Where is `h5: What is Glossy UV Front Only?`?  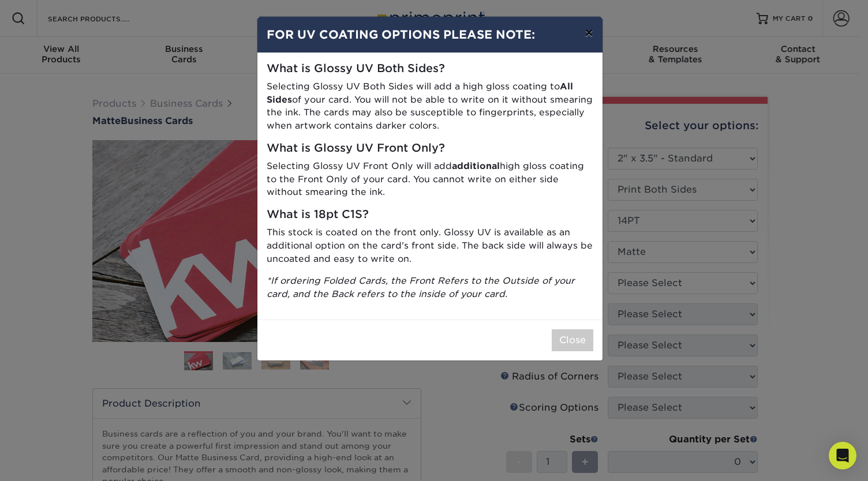 h5: What is Glossy UV Front Only? is located at coordinates (430, 148).